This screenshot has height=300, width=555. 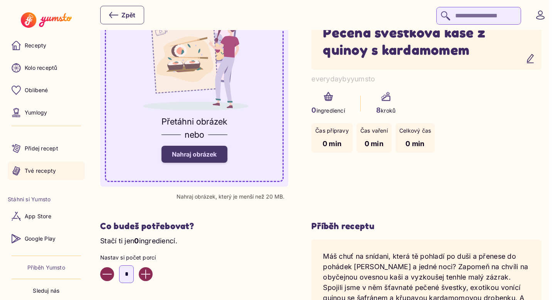 What do you see at coordinates (194, 121) in the screenshot?
I see `p: Přetáhni obrázek` at bounding box center [194, 121].